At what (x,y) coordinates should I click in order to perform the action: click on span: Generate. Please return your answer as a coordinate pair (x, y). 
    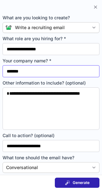
    Looking at the image, I should click on (81, 183).